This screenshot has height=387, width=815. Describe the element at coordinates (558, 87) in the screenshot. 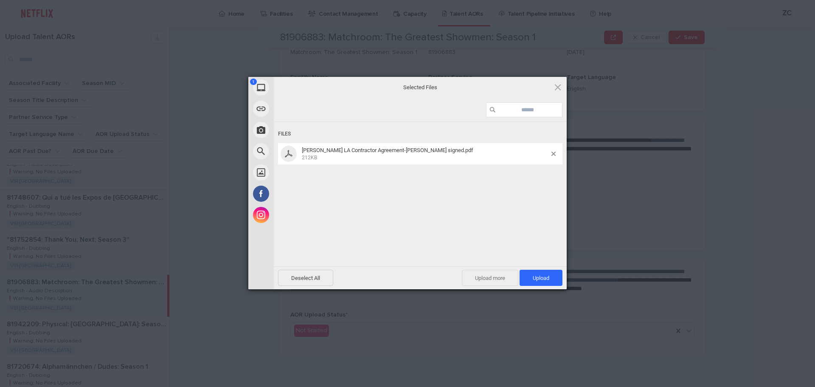

I see `span: Click here or hit ESC to close picker` at that location.